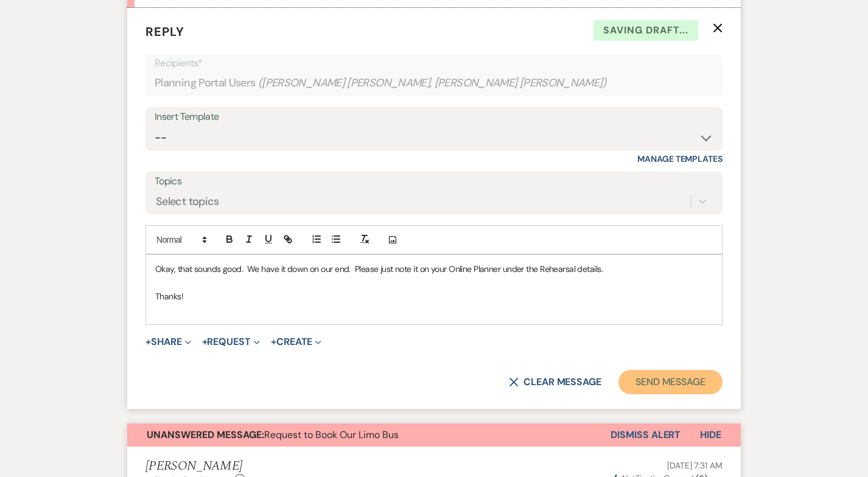 This screenshot has width=868, height=477. Describe the element at coordinates (710, 435) in the screenshot. I see `button: Hide` at that location.